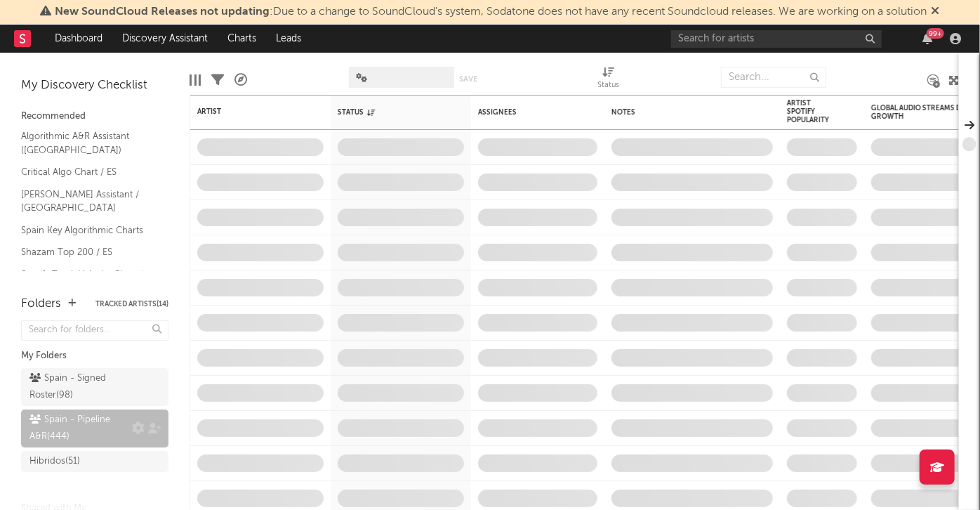 The height and width of the screenshot is (510, 980). I want to click on a: Discovery Assistant, so click(165, 38).